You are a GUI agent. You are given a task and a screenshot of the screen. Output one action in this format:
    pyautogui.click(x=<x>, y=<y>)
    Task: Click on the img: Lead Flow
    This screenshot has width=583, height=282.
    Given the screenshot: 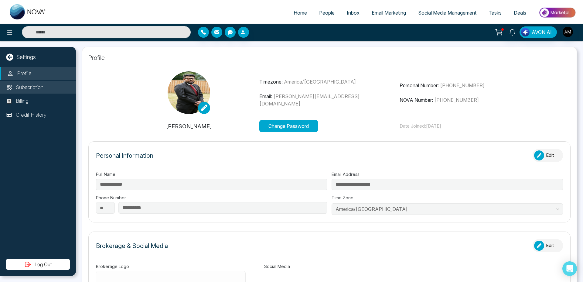 What is the action you would take?
    pyautogui.click(x=526, y=32)
    